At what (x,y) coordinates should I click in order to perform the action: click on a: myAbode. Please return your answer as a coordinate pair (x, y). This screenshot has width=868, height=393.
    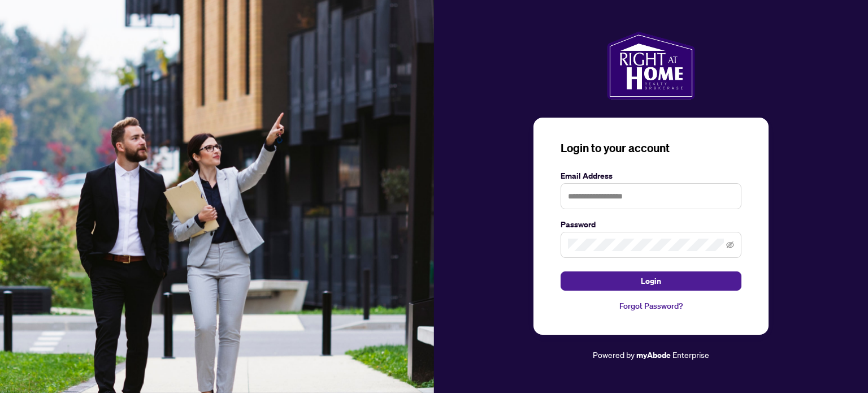
    Looking at the image, I should click on (653, 355).